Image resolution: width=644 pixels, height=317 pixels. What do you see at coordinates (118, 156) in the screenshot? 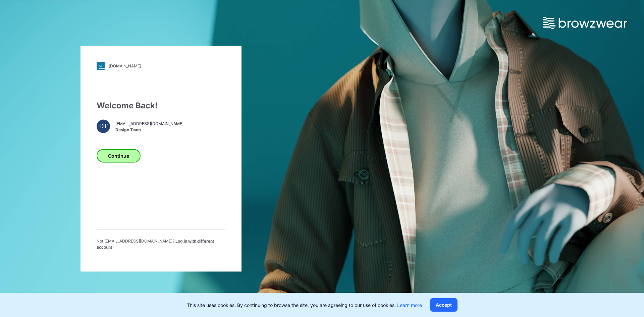
I see `button: Continue` at bounding box center [118, 156].